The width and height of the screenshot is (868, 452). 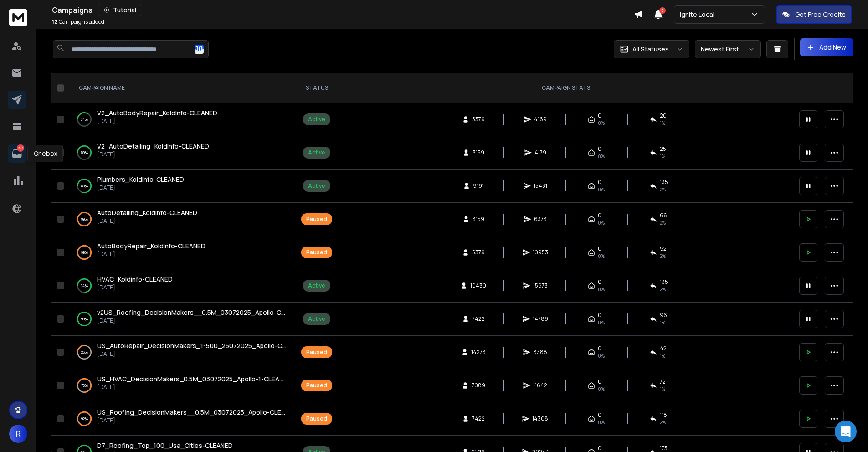 I want to click on p: 59 %, so click(x=84, y=153).